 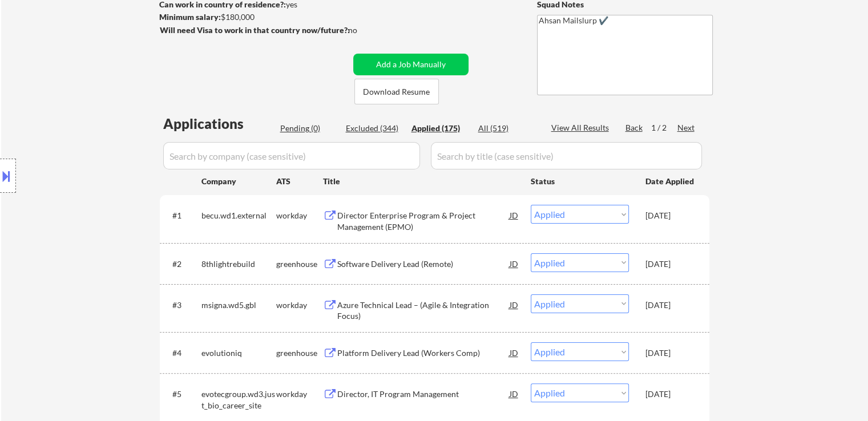 What do you see at coordinates (239, 264) in the screenshot?
I see `div: 8thlightrebuild` at bounding box center [239, 264].